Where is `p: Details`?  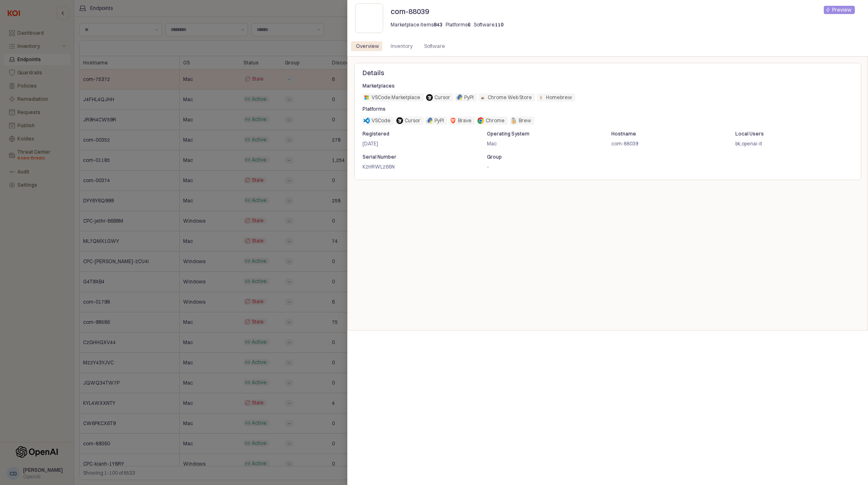
p: Details is located at coordinates (608, 73).